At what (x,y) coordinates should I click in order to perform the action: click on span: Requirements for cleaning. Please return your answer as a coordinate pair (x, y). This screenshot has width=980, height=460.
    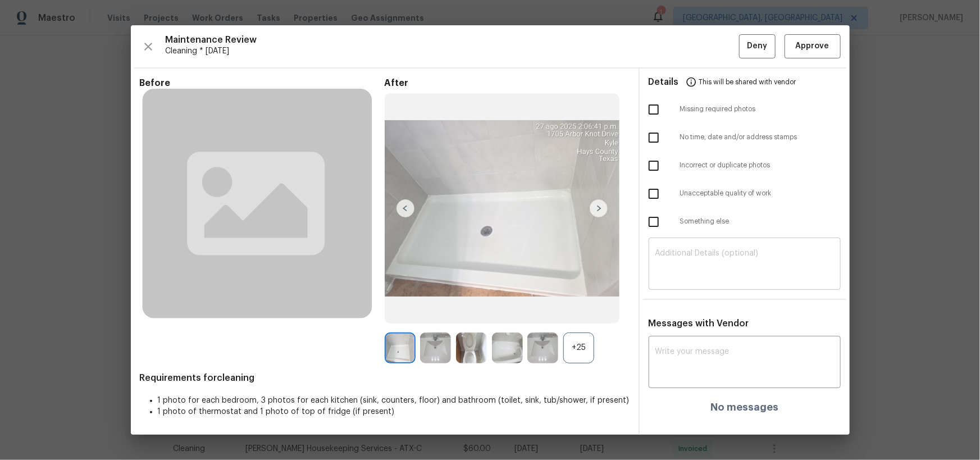
    Looking at the image, I should click on (385, 378).